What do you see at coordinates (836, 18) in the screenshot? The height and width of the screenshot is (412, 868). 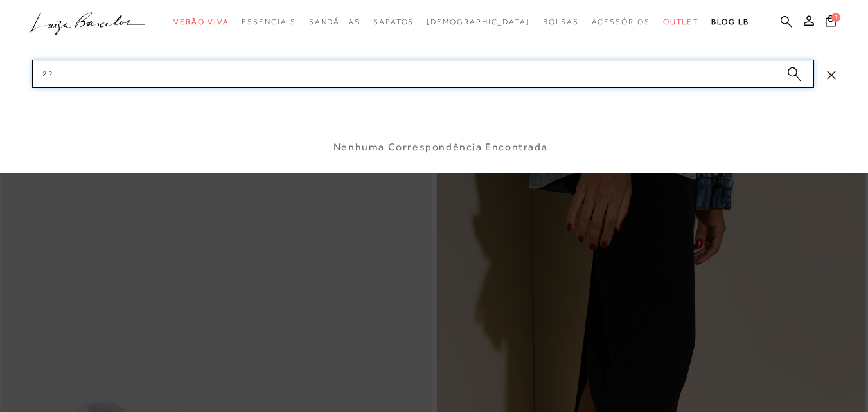 I see `span: 1` at bounding box center [836, 18].